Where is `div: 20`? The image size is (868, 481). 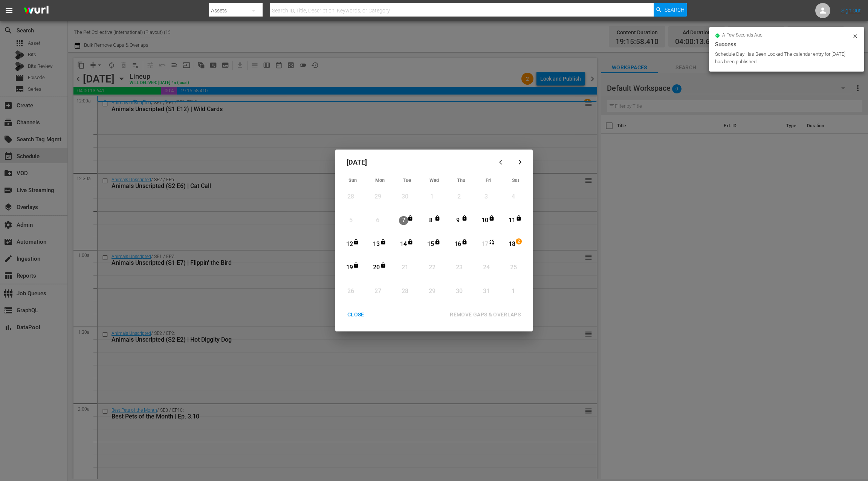 div: 20 is located at coordinates (377, 267).